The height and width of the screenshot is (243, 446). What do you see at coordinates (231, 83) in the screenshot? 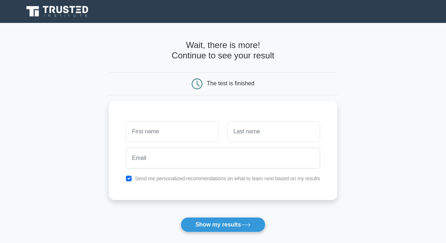
I see `div: The test is finished` at bounding box center [231, 83].